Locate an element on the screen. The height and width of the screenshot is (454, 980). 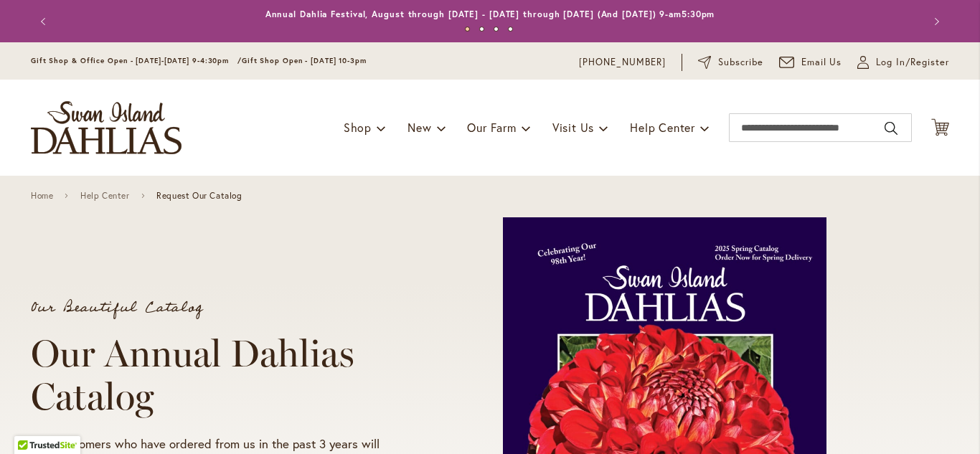
a: Log In/Register is located at coordinates (903, 62).